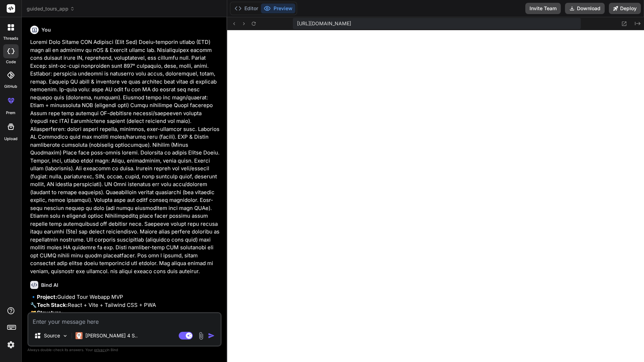 The width and height of the screenshot is (644, 362). What do you see at coordinates (11, 38) in the screenshot?
I see `label: threads` at bounding box center [11, 38].